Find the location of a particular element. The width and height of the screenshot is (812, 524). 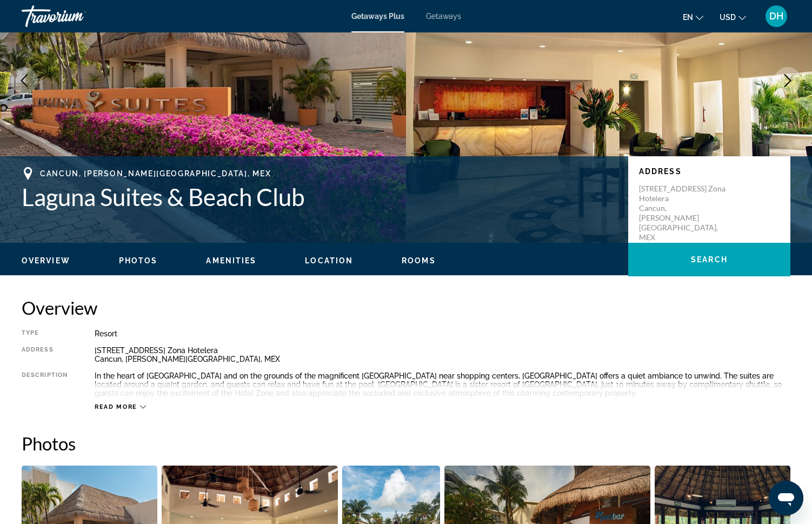

div: Address is located at coordinates (44, 355).